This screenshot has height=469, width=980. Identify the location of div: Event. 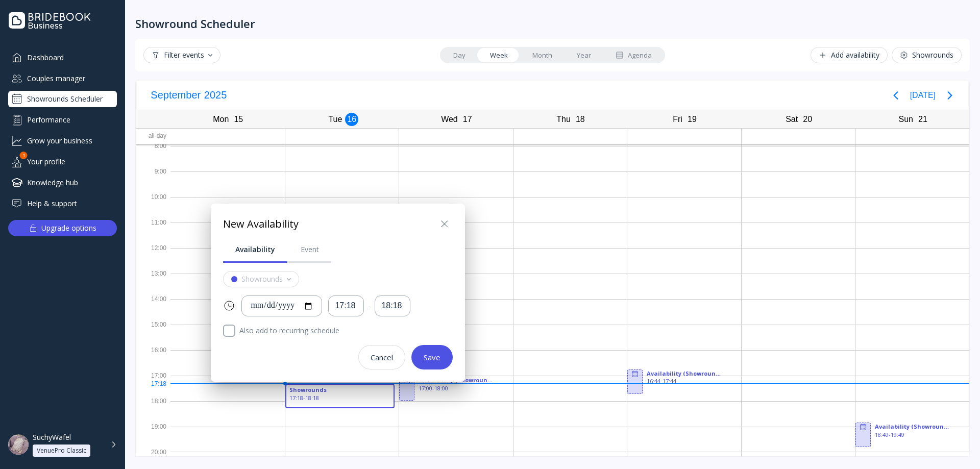
(310, 250).